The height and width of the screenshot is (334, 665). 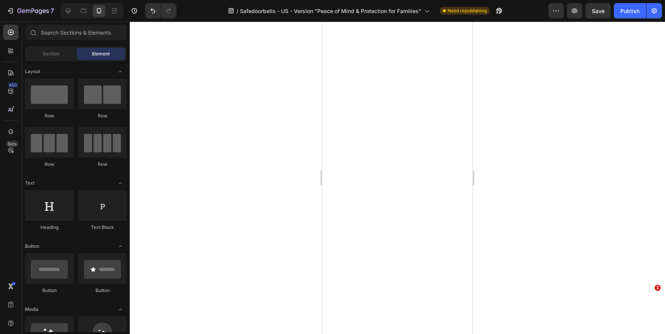 What do you see at coordinates (30, 11) in the screenshot?
I see `button: 7` at bounding box center [30, 11].